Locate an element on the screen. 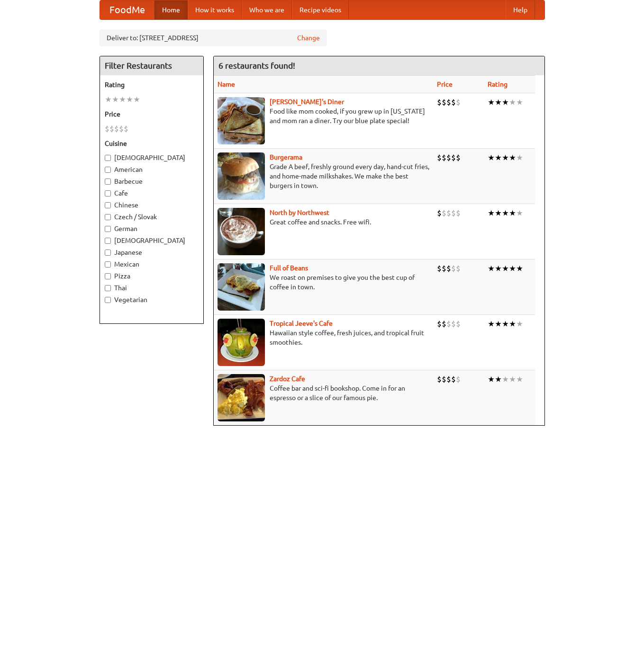 This screenshot has height=670, width=644. label: Mexican is located at coordinates (152, 265).